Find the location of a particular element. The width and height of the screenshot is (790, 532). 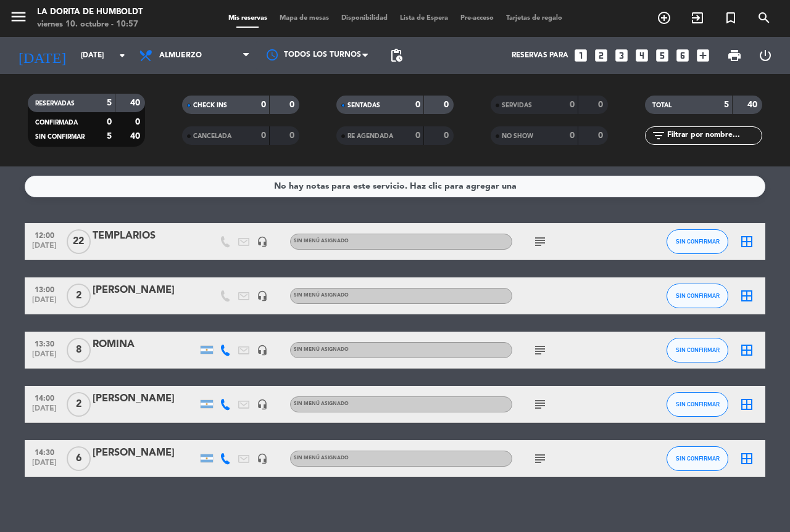

span: SERVIDAS is located at coordinates (516, 105).